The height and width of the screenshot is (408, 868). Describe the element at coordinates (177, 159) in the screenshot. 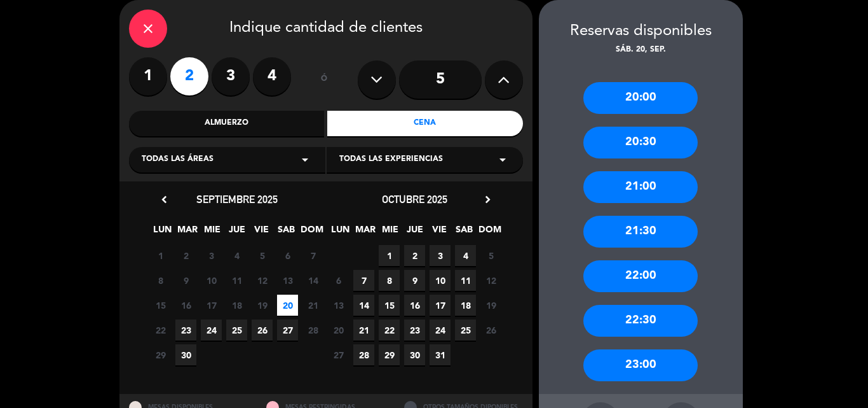

I see `span: Todas las áreas` at that location.